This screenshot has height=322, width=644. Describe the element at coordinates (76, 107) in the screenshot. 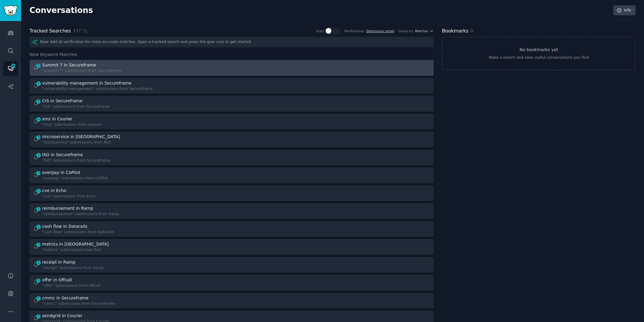

I see `div: "CIS" submissions from Secureframe` at that location.